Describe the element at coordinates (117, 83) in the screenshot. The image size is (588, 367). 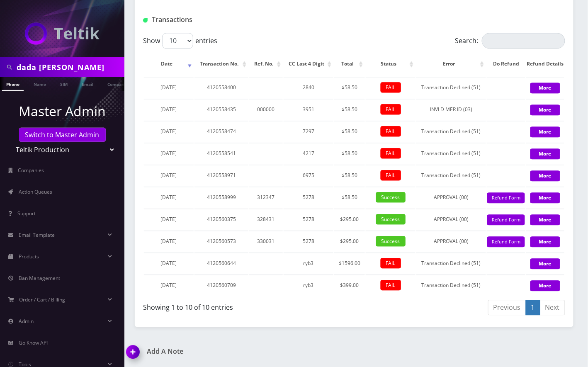
I see `a: Company` at that location.